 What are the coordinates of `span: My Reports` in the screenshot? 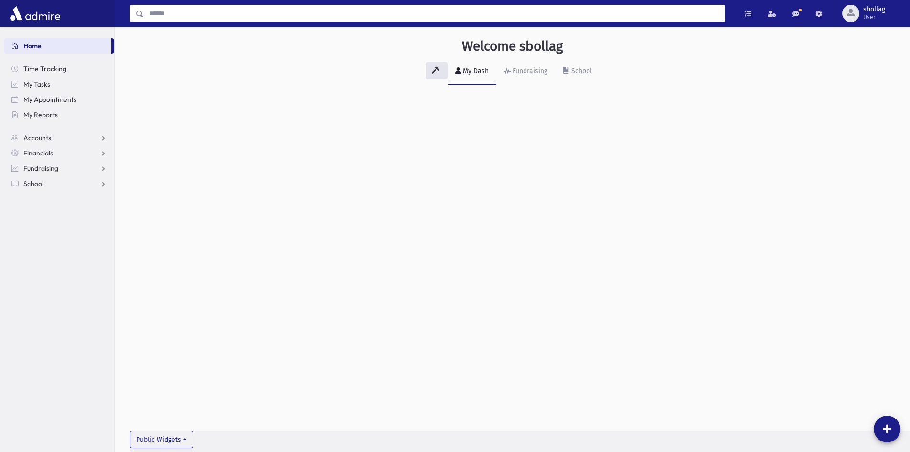 It's located at (41, 115).